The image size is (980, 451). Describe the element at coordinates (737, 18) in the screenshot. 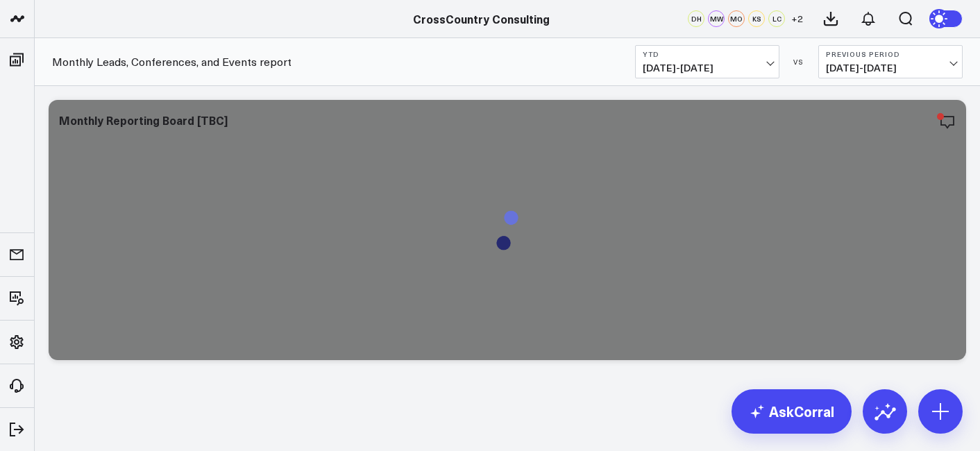

I see `div: MO` at that location.